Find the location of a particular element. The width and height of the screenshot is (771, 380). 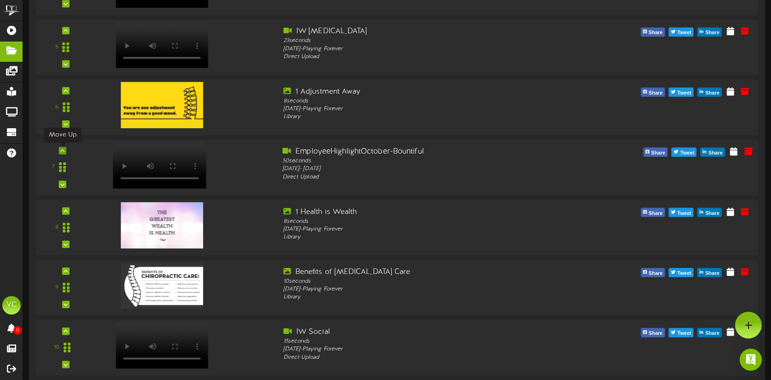

div: IW Social is located at coordinates (427, 332).